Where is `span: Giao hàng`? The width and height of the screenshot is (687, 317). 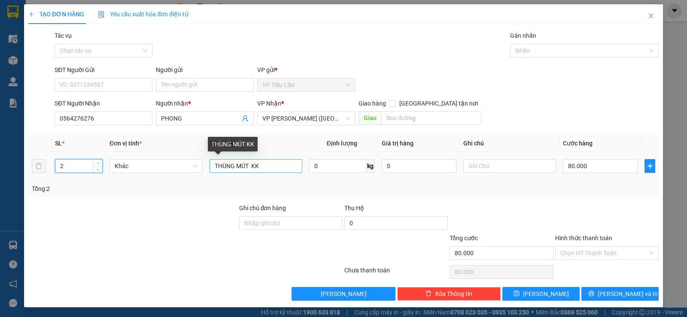
span: Giao hàng is located at coordinates (372, 103).